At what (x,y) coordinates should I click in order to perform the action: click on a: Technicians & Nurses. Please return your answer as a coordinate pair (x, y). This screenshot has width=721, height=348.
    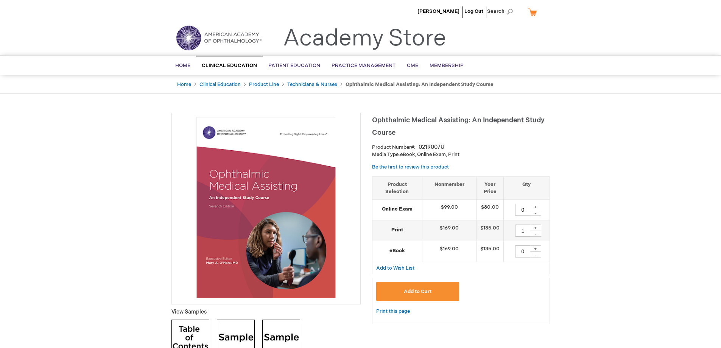
    Looking at the image, I should click on (312, 84).